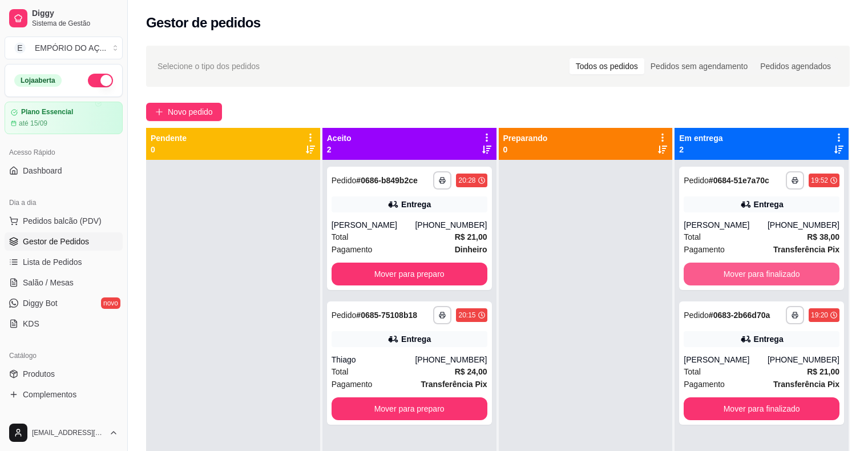  What do you see at coordinates (526, 138) in the screenshot?
I see `p: Preparando` at bounding box center [526, 138].